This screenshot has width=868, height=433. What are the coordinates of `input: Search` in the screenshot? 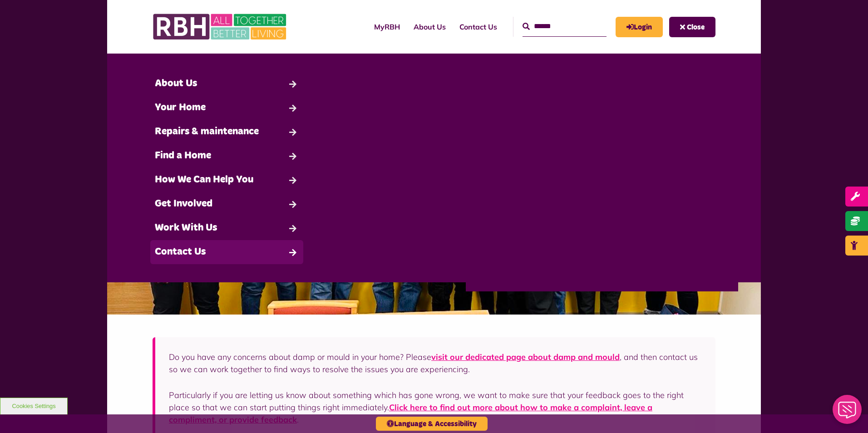 It's located at (564, 27).